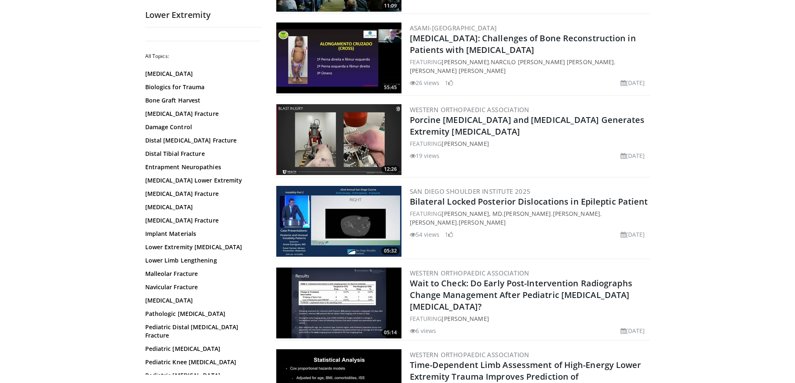 Image resolution: width=795 pixels, height=383 pixels. I want to click on a: Damage Control, so click(202, 127).